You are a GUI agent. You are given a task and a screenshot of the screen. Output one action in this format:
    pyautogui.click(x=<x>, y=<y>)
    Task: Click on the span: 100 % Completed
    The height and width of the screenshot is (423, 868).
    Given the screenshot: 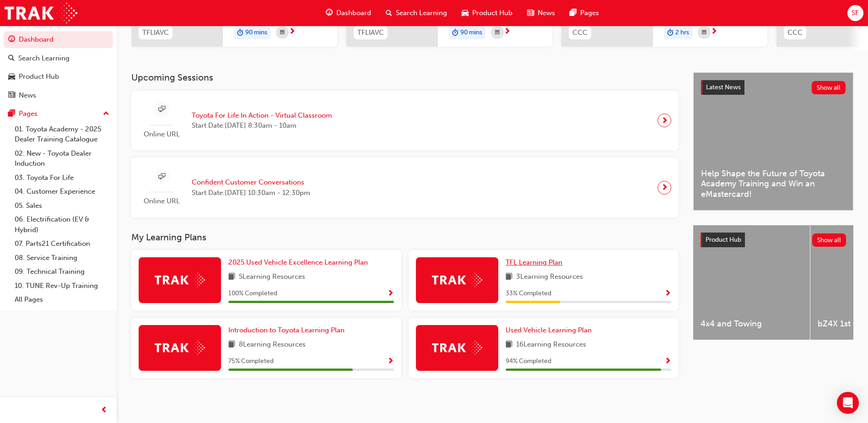 What is the action you would take?
    pyautogui.click(x=253, y=294)
    